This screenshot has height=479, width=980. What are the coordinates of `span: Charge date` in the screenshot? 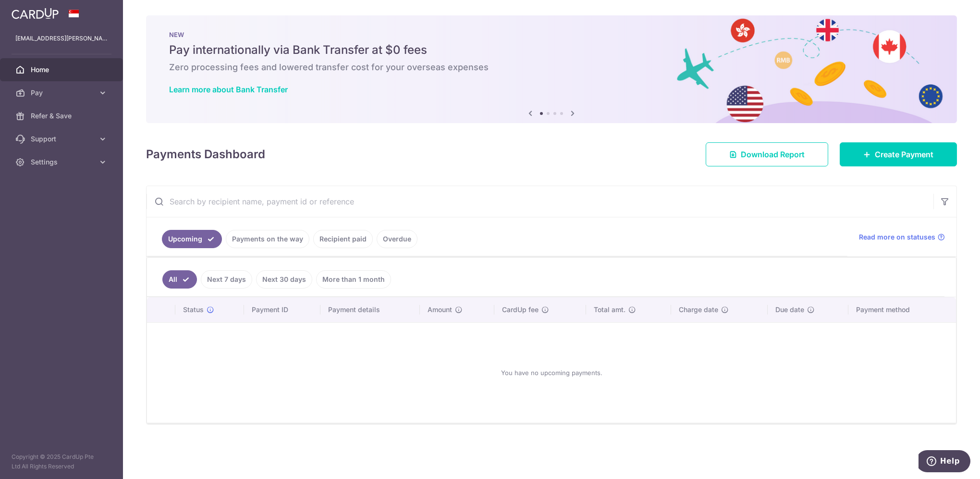 It's located at (699, 310).